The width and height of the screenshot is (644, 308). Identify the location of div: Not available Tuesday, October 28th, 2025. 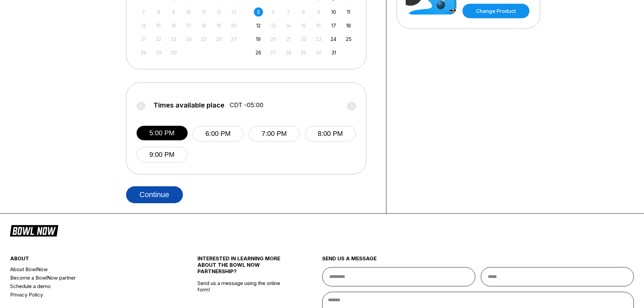
(288, 53).